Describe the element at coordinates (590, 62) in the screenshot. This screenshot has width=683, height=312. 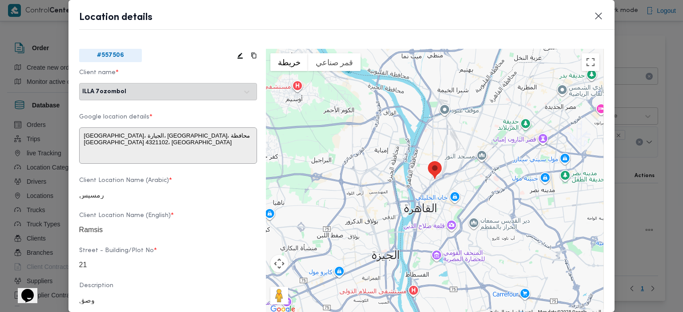
I see `button: تبديل إلى العرض ملء الشاشة` at that location.